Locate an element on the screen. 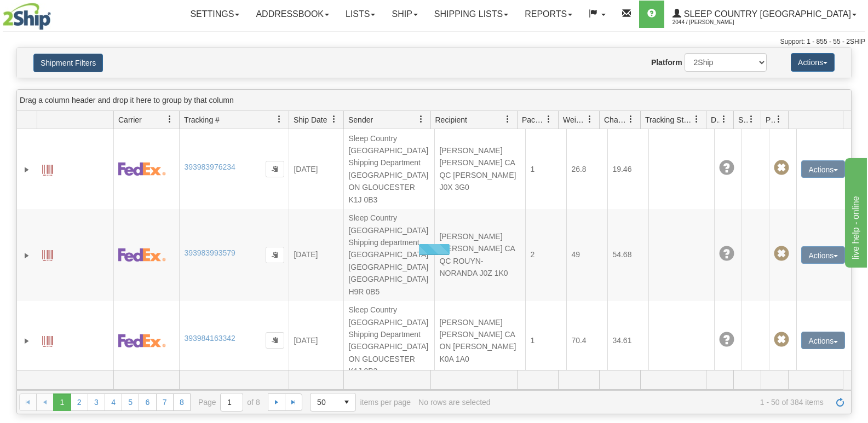 The height and width of the screenshot is (423, 868). span: select is located at coordinates (347, 402).